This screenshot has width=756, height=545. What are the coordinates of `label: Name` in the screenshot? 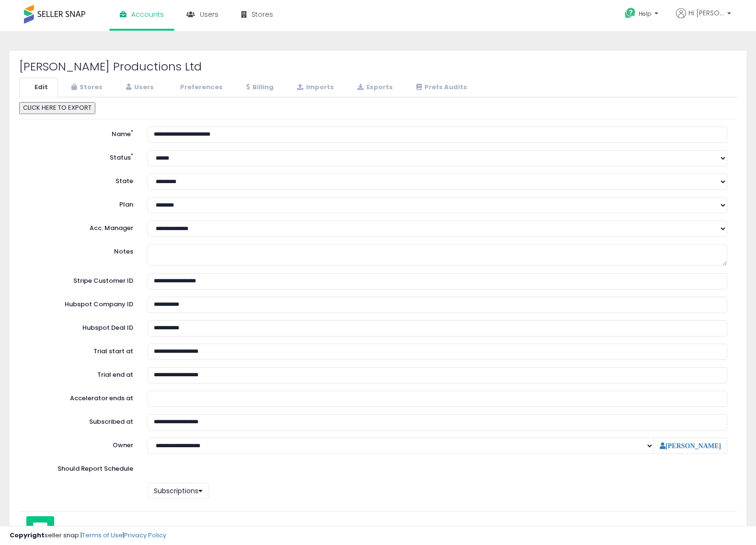 It's located at (80, 133).